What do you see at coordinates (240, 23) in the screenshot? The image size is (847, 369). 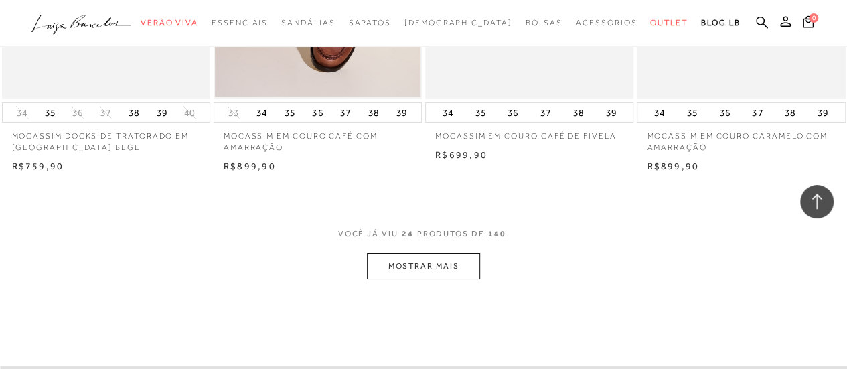 I see `span: Essenciais` at bounding box center [240, 23].